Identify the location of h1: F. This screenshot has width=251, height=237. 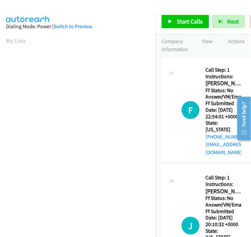
(190, 110).